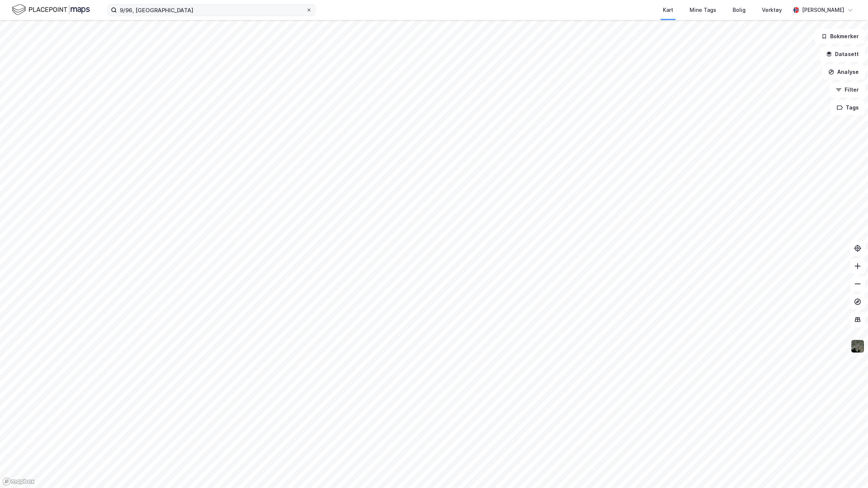 The height and width of the screenshot is (488, 868). What do you see at coordinates (850, 470) in the screenshot?
I see `div: Kontrollprogram for chat` at bounding box center [850, 470].